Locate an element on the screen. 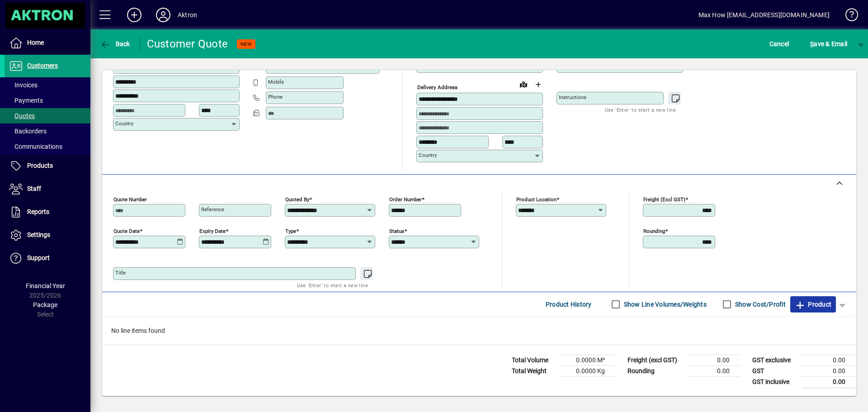  mat-label: Title is located at coordinates (120, 273).